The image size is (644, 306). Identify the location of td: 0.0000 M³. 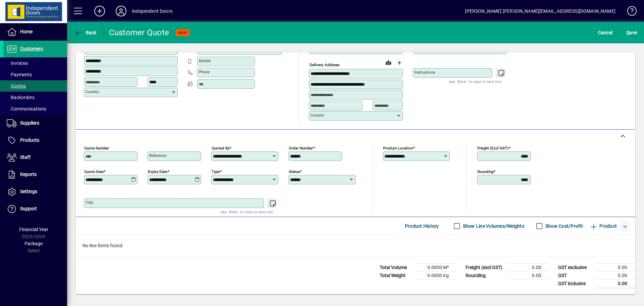
(437, 267).